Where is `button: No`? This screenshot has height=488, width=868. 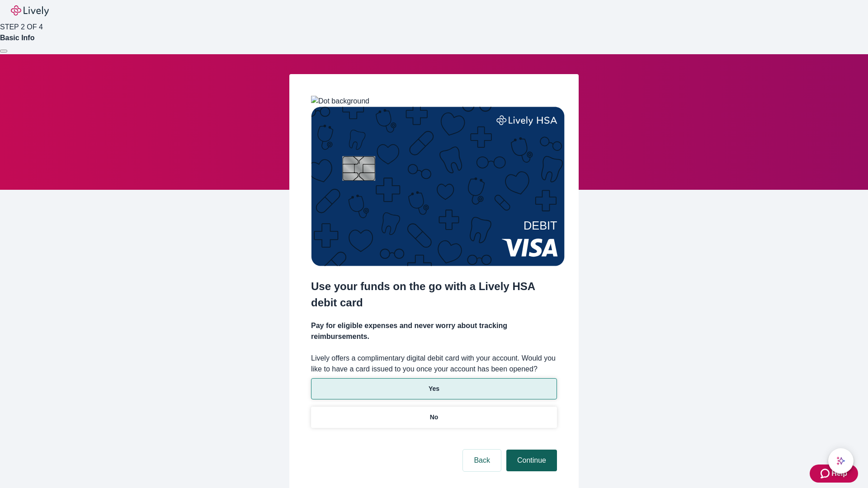
button: No is located at coordinates (434, 417).